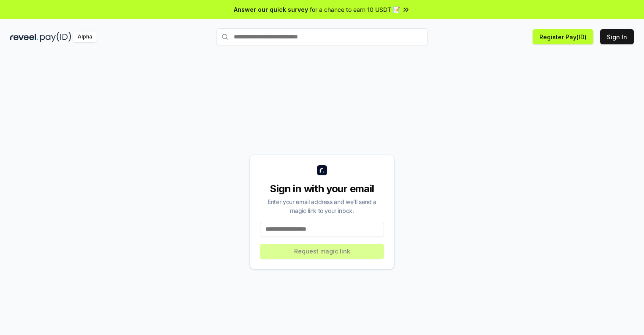 The image size is (644, 335). Describe the element at coordinates (563, 37) in the screenshot. I see `button: Register Pay(ID)` at that location.